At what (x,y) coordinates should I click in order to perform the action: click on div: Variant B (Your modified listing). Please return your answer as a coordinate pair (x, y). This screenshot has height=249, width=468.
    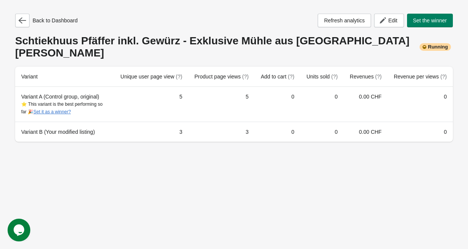
    Looking at the image, I should click on (65, 132).